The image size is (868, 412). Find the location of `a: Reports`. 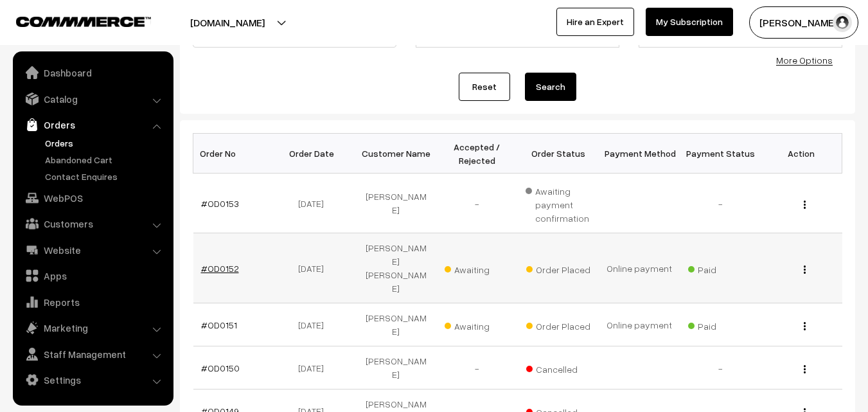

a: Reports is located at coordinates (92, 302).